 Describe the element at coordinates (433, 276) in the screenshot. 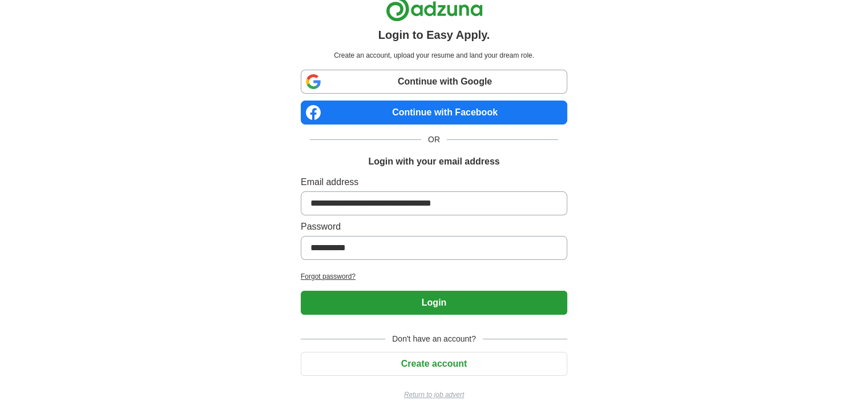

I see `h2: Forgot password?` at that location.